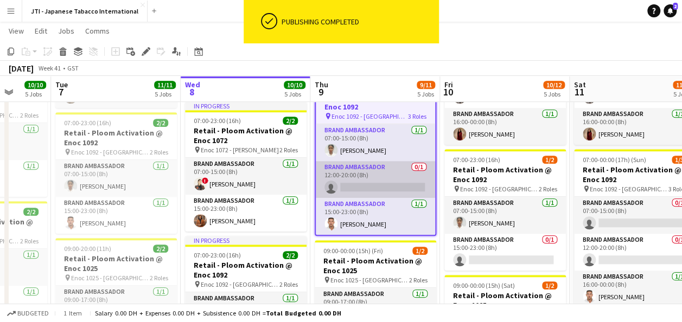 The image size is (682, 322). Describe the element at coordinates (554, 85) in the screenshot. I see `span: 10/12` at that location.